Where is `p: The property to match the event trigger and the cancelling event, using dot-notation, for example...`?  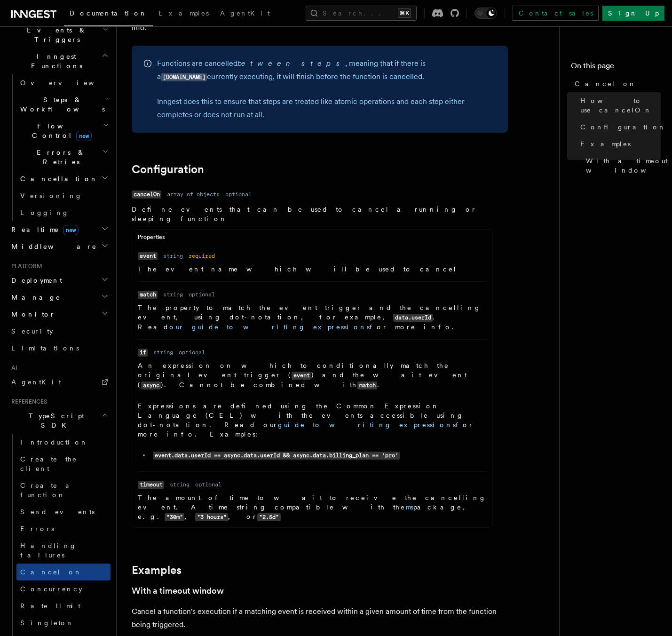
p: The property to match the event trigger and the cancelling event, using dot-notation, for example... is located at coordinates (312, 317).